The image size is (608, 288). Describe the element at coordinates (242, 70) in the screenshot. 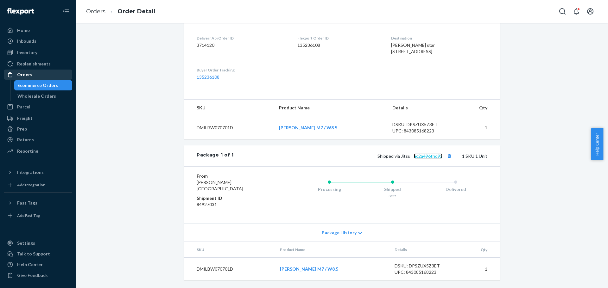

I see `dt: Buyer Order Tracking` at that location.